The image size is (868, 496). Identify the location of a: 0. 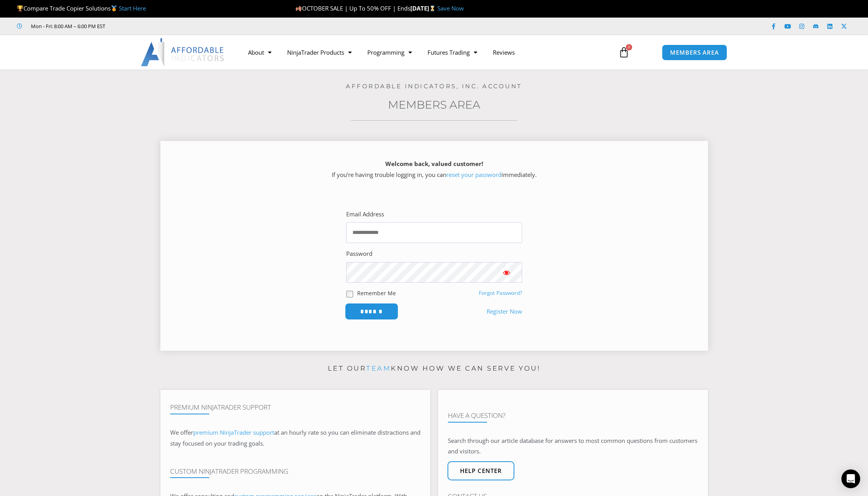
(624, 52).